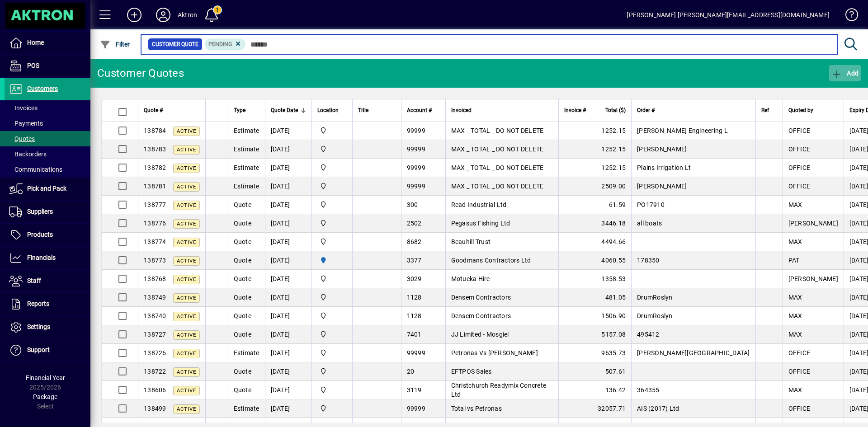  Describe the element at coordinates (46, 189) in the screenshot. I see `span: Pick and Pack` at that location.